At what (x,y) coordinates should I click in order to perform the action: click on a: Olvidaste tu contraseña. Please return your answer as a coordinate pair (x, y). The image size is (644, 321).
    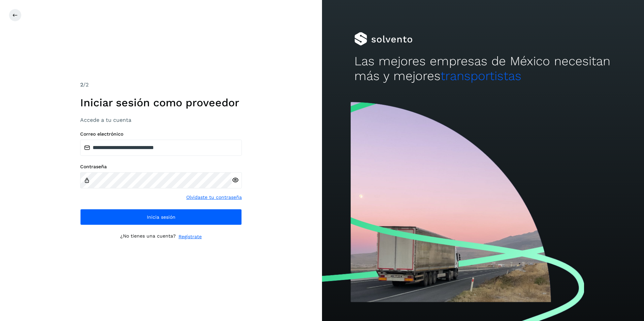
    Looking at the image, I should click on (214, 198).